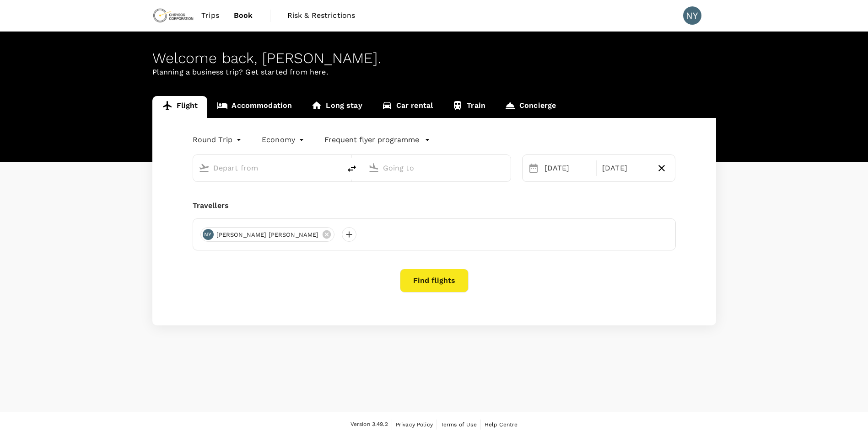  What do you see at coordinates (173, 16) in the screenshot?
I see `img: Chrysos Corporation` at bounding box center [173, 16].